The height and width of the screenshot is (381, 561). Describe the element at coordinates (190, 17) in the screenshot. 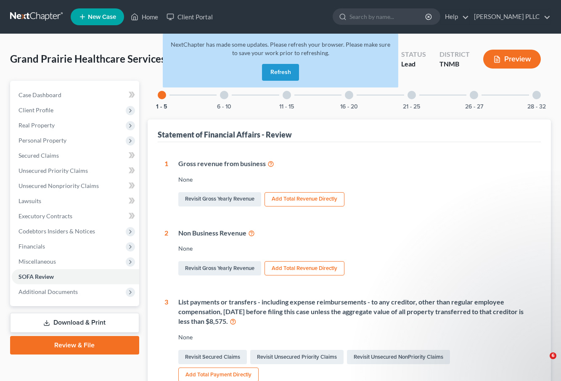

I see `a: Client Portal` at that location.